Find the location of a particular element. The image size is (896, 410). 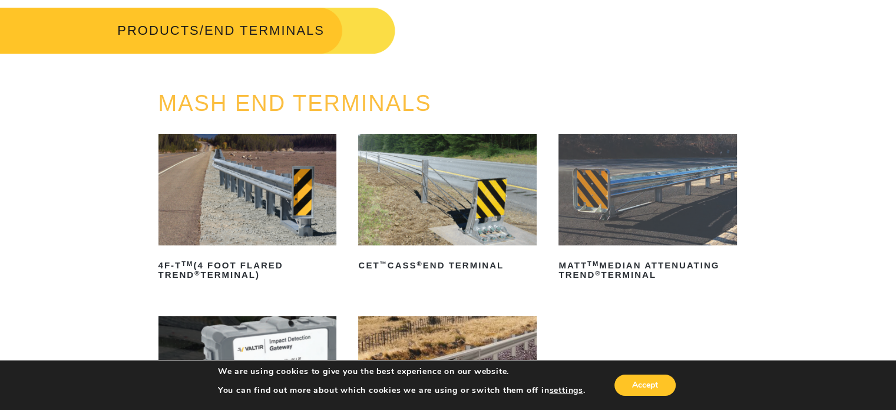

h2: 4F-T (4 Foot Flared TREND Terminal) is located at coordinates (248, 270).